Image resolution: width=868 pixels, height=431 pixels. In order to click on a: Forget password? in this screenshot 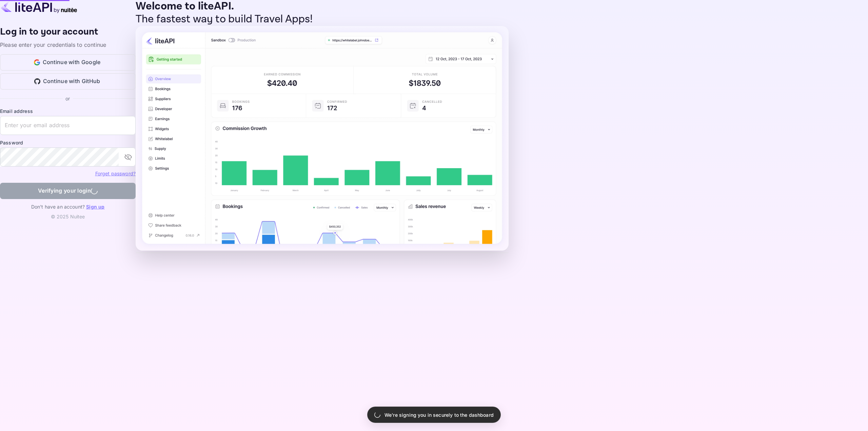, I will do `click(115, 173)`.